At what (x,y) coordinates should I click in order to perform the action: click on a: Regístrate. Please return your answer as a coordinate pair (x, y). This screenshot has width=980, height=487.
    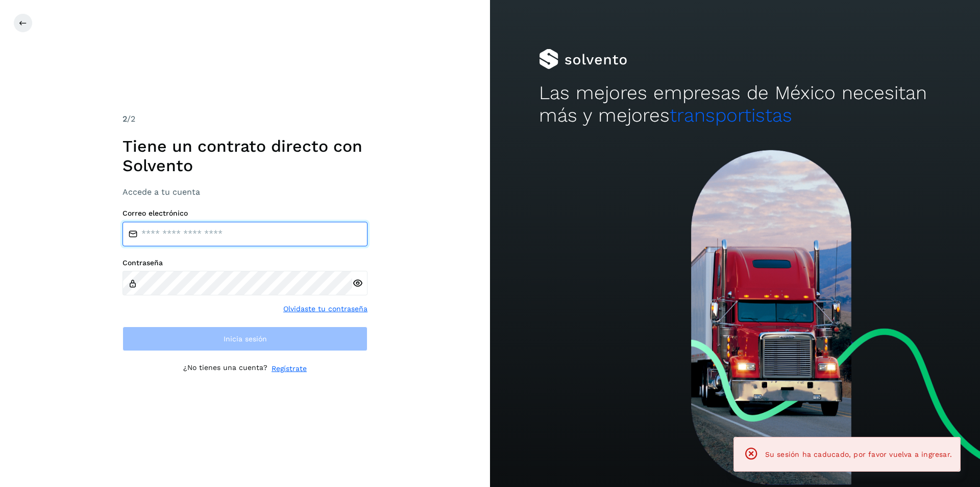
    Looking at the image, I should click on (289, 368).